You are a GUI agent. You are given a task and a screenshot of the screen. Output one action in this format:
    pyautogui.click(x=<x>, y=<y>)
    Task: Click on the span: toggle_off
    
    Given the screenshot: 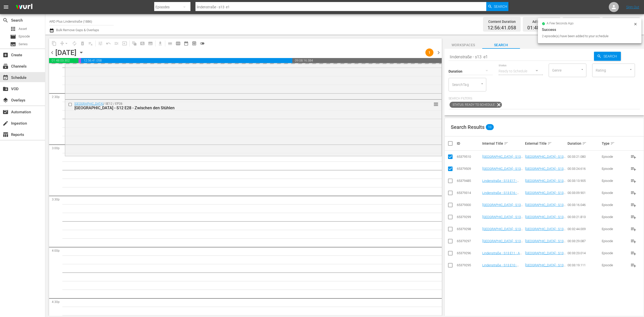 What is the action you would take?
    pyautogui.click(x=202, y=43)
    